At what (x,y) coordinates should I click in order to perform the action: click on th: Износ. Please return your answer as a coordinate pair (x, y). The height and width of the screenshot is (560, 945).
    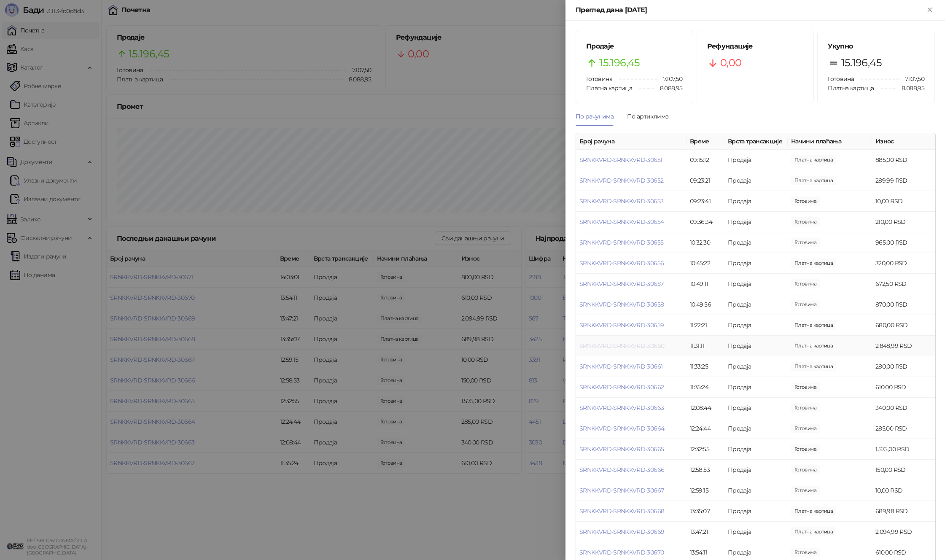
    Looking at the image, I should click on (904, 141).